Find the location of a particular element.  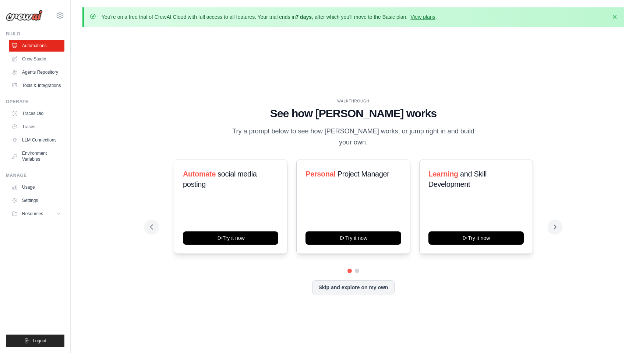

a: Tools & Integrations is located at coordinates (36, 85).